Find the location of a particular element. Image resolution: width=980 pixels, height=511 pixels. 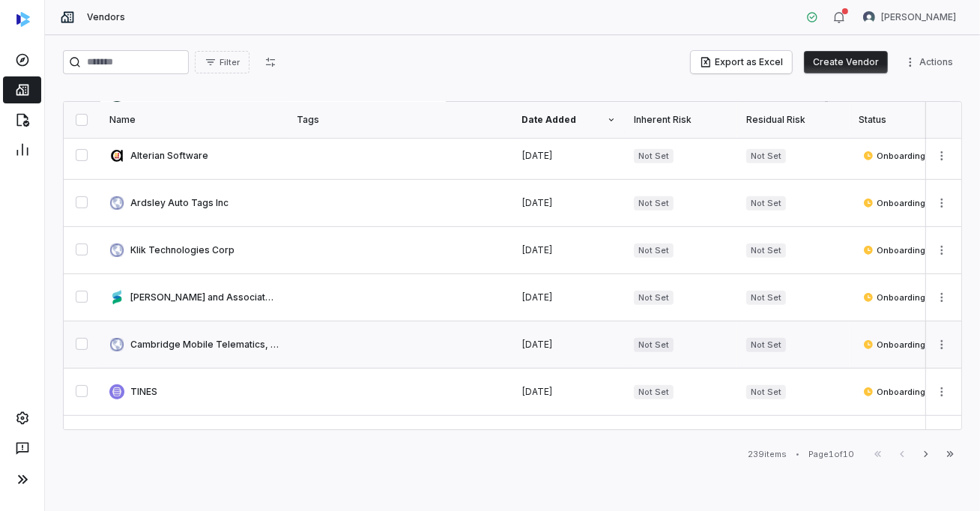

span: Filter is located at coordinates (229, 62).